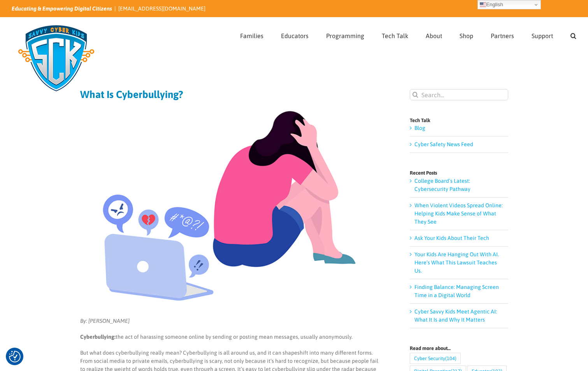 The image size is (588, 371). What do you see at coordinates (434, 36) in the screenshot?
I see `span: About` at bounding box center [434, 36].